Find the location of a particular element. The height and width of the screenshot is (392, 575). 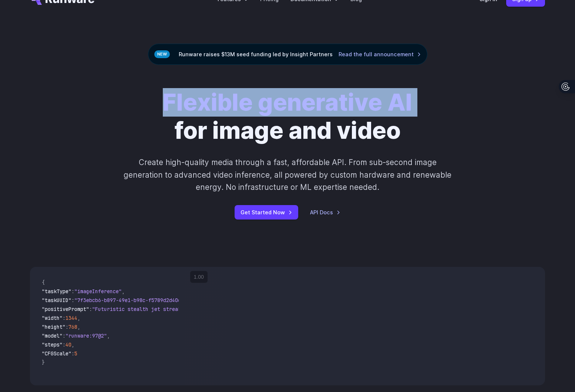

span: "height" is located at coordinates (54, 327).